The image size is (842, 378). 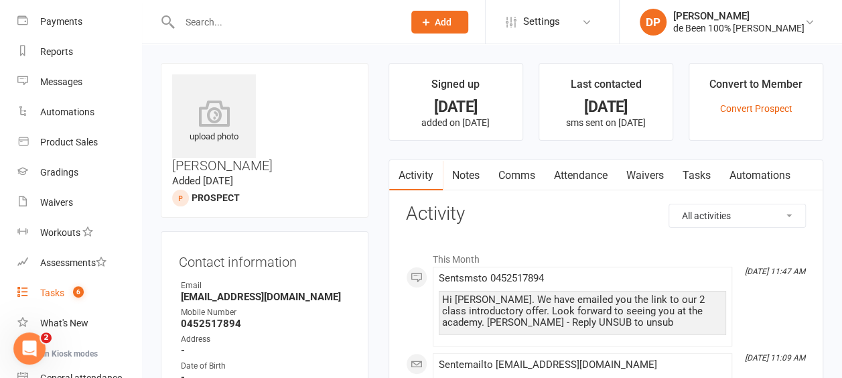 I want to click on a: Gradings, so click(x=79, y=172).